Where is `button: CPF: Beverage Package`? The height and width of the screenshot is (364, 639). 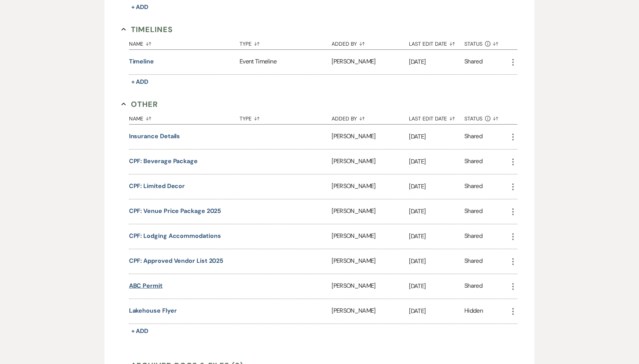
button: CPF: Beverage Package is located at coordinates (163, 161).